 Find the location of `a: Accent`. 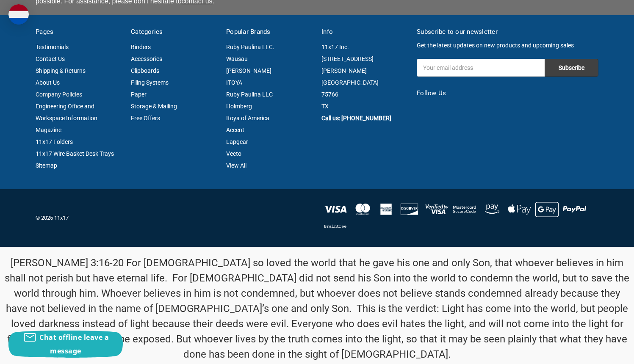

a: Accent is located at coordinates (235, 130).